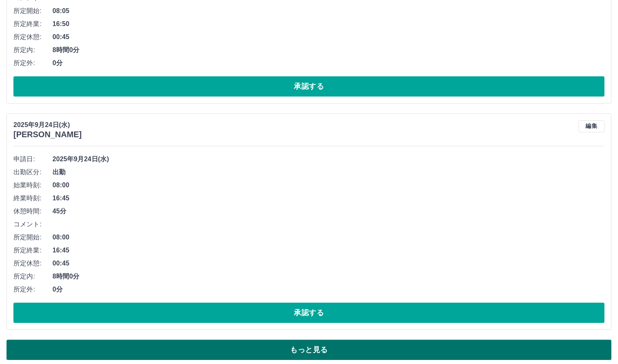 This screenshot has width=618, height=364. What do you see at coordinates (328, 24) in the screenshot?
I see `span: 16:50` at bounding box center [328, 24].